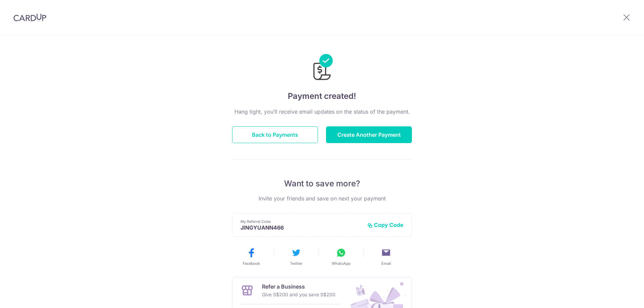  What do you see at coordinates (369, 135) in the screenshot?
I see `button: Create Another Payment` at bounding box center [369, 135].